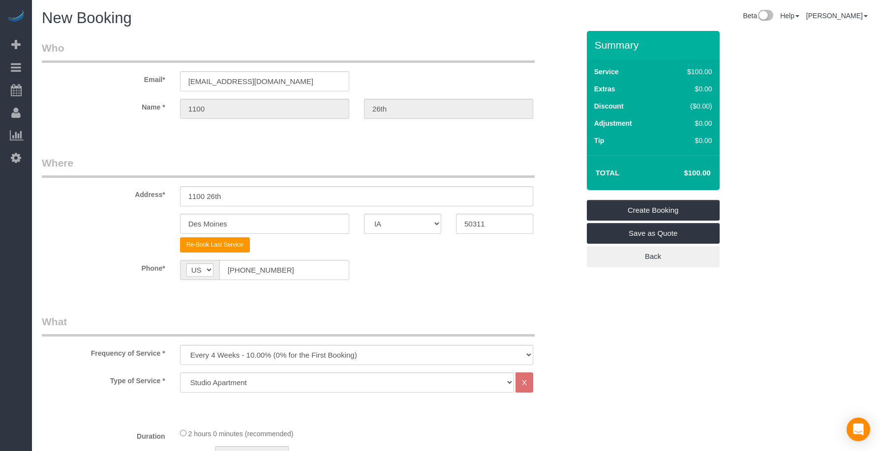 The image size is (880, 451). What do you see at coordinates (607, 173) in the screenshot?
I see `strong: Total` at bounding box center [607, 173].